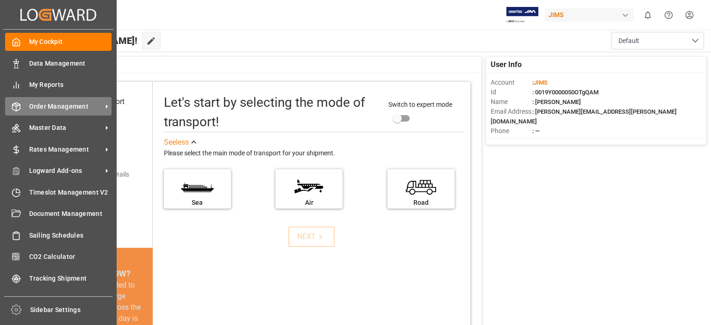 The width and height of the screenshot is (711, 325). Describe the element at coordinates (66, 150) in the screenshot. I see `span: Rates Management` at that location.